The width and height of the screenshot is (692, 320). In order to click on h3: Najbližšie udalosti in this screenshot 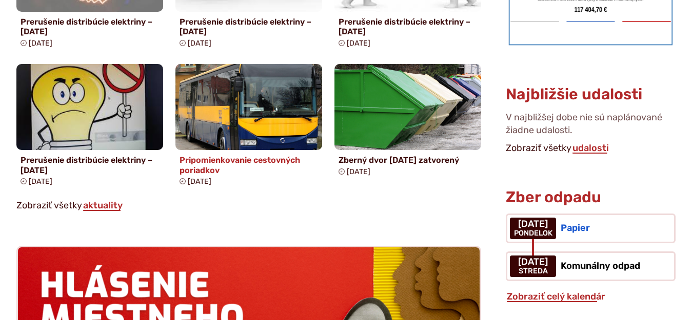, I will do `click(574, 94)`.